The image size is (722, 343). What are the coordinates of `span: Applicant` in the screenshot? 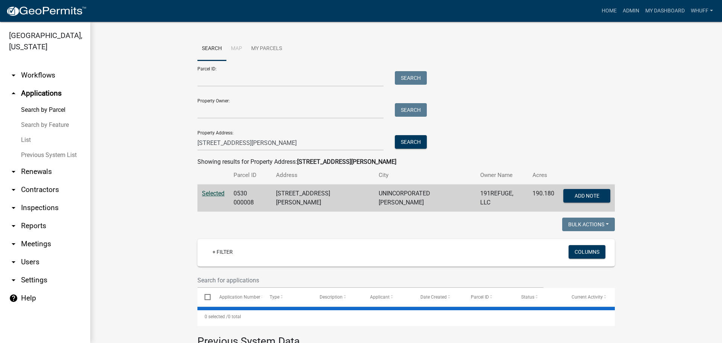 It's located at (380, 297).